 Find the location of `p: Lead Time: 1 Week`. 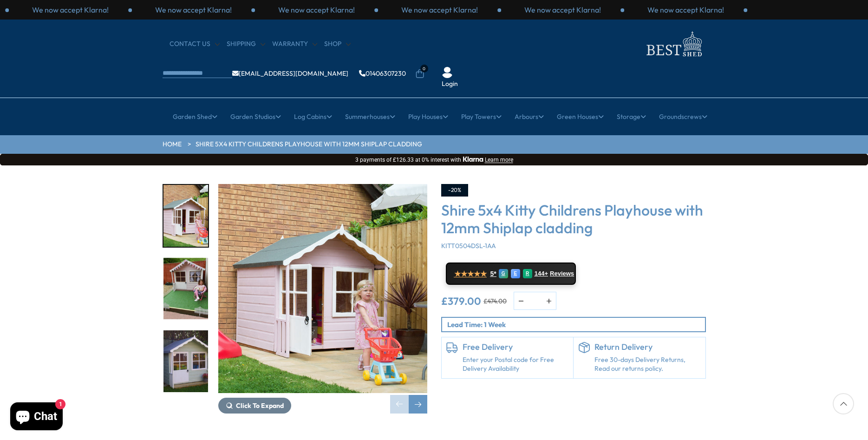

p: Lead Time: 1 Week is located at coordinates (576, 324).